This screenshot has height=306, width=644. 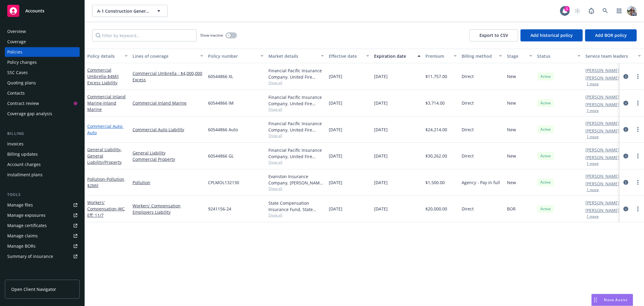 What do you see at coordinates (30, 257) in the screenshot?
I see `div: Summary of insurance` at bounding box center [30, 257].